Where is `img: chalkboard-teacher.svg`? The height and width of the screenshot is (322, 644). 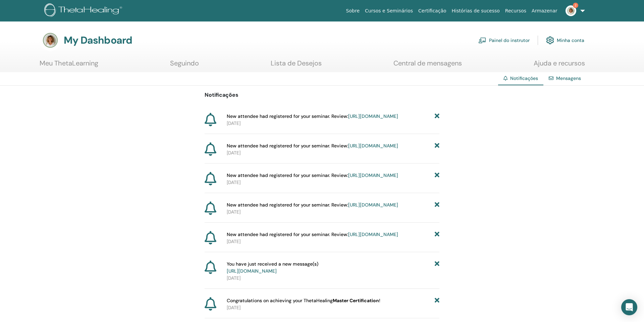
img: chalkboard-teacher.svg is located at coordinates (483, 40).